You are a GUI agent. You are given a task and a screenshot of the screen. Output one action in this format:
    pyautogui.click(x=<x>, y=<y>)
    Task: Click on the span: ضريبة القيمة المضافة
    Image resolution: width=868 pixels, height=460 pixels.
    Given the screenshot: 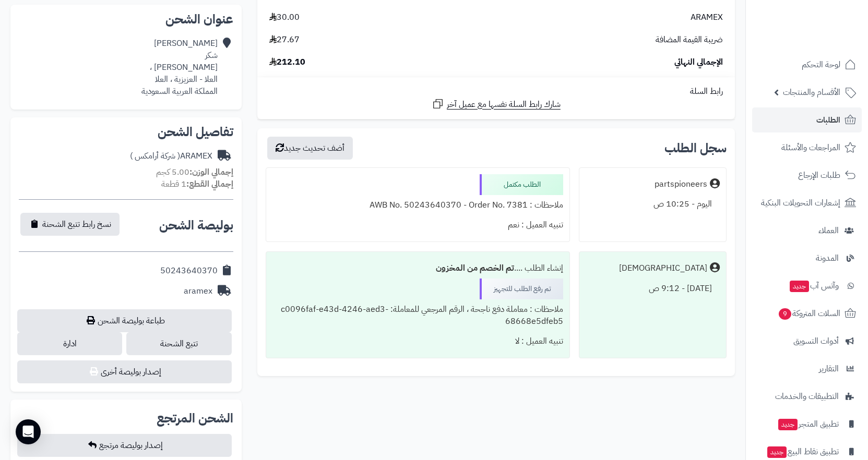 What is the action you would take?
    pyautogui.click(x=688, y=40)
    